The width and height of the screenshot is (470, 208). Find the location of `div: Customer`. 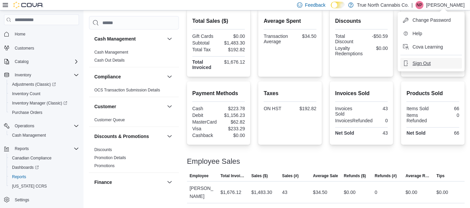

div: Customer is located at coordinates (134, 121).